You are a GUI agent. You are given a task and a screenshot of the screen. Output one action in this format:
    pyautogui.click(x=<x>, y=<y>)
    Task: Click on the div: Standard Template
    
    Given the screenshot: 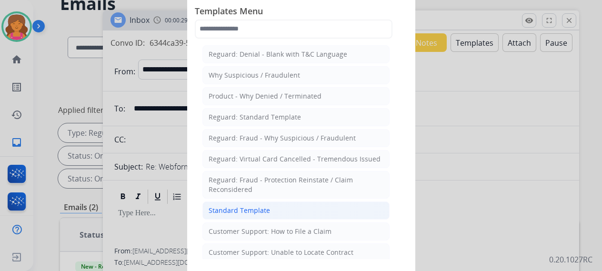 What is the action you would take?
    pyautogui.click(x=239, y=210)
    